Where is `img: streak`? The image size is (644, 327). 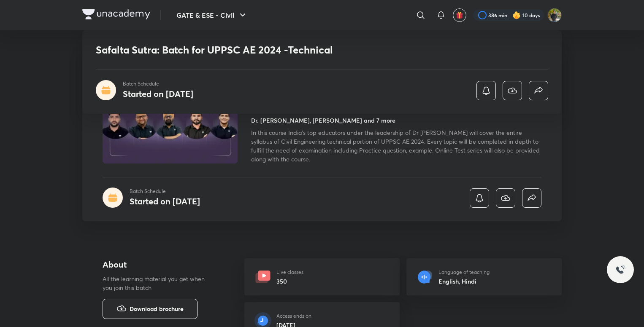 img: streak is located at coordinates (516, 15).